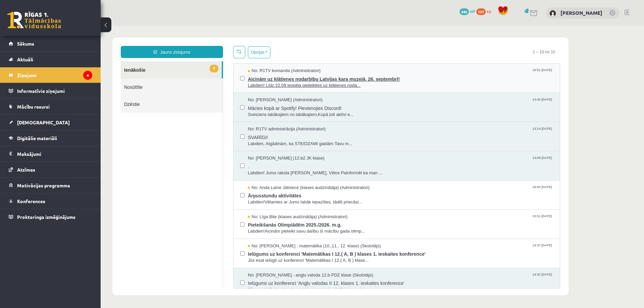 Image resolution: width=644 pixels, height=308 pixels. Describe the element at coordinates (31, 201) in the screenshot. I see `span: Konferences` at that location.